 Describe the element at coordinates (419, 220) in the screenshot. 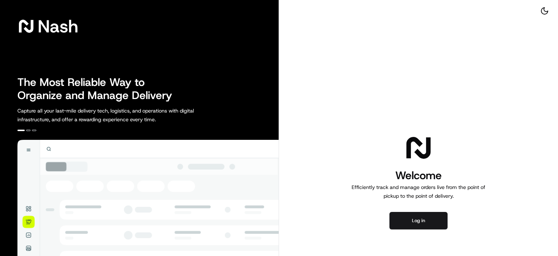

I see `button: Log in` at that location.